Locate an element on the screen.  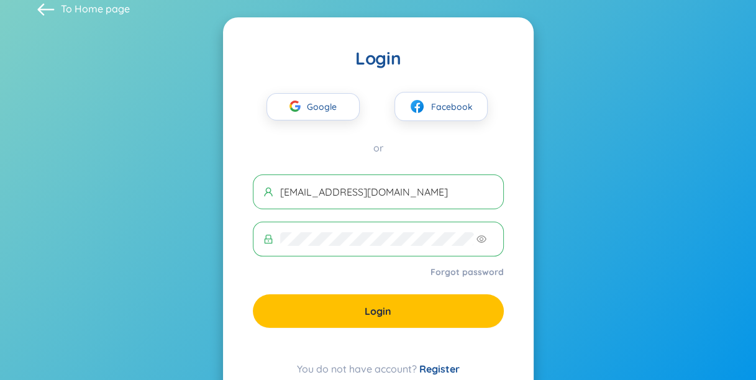
input: Username or Email is located at coordinates (386, 192).